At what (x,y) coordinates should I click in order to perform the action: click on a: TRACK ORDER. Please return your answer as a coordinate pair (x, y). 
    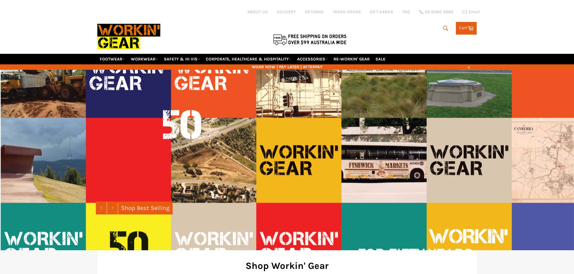
    Looking at the image, I should click on (346, 12).